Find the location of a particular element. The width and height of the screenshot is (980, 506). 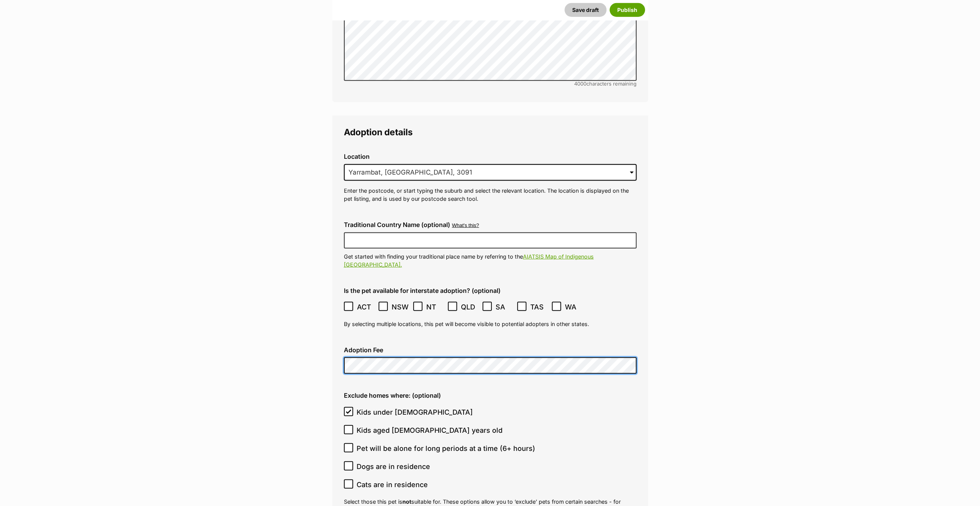

input: Enter suburb or postcode is located at coordinates (490, 173).